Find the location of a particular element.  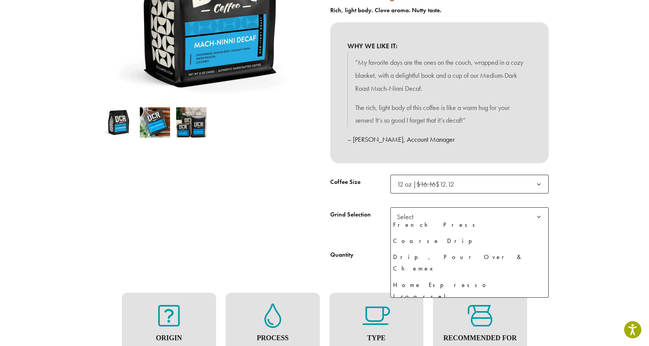

div: Drip, Pour Over & Chemex is located at coordinates (469, 263).